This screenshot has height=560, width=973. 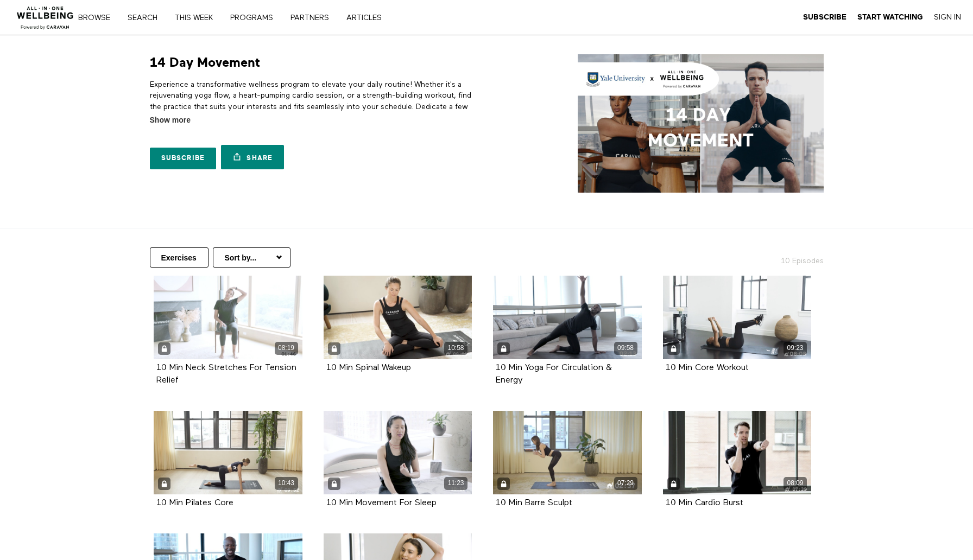 What do you see at coordinates (227, 374) in the screenshot?
I see `a: 10 Min Neck Stretches For Tension Relief` at bounding box center [227, 374].